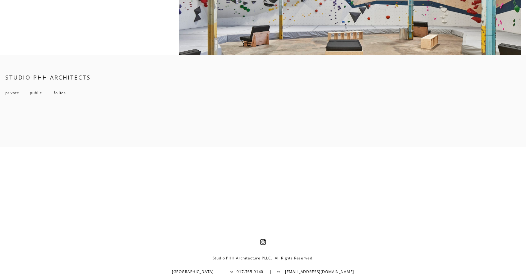 The width and height of the screenshot is (526, 279). Describe the element at coordinates (12, 93) in the screenshot. I see `a: private` at that location.